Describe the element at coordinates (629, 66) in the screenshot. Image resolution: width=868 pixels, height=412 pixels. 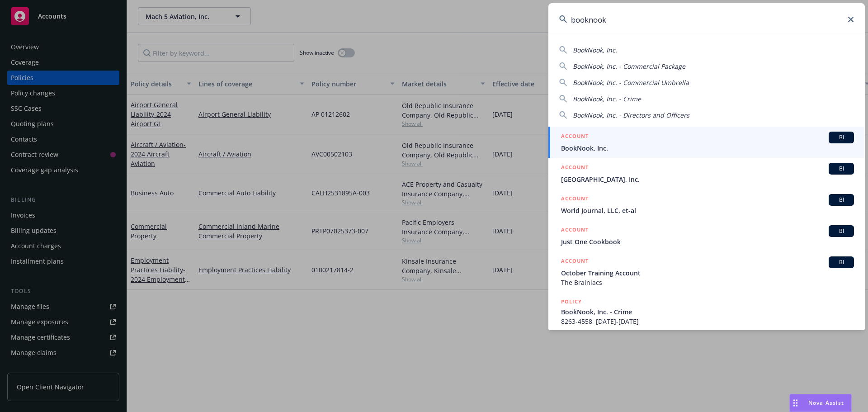
I see `span: BookNook, Inc. - Commercial Package` at that location.